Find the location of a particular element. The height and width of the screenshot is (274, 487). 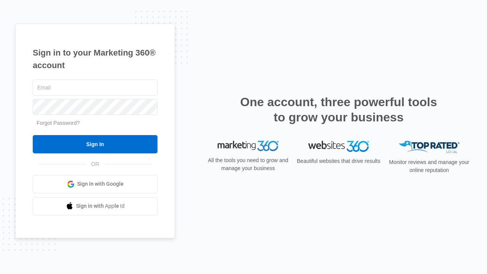

a: Forgot Password? is located at coordinates (58, 123).